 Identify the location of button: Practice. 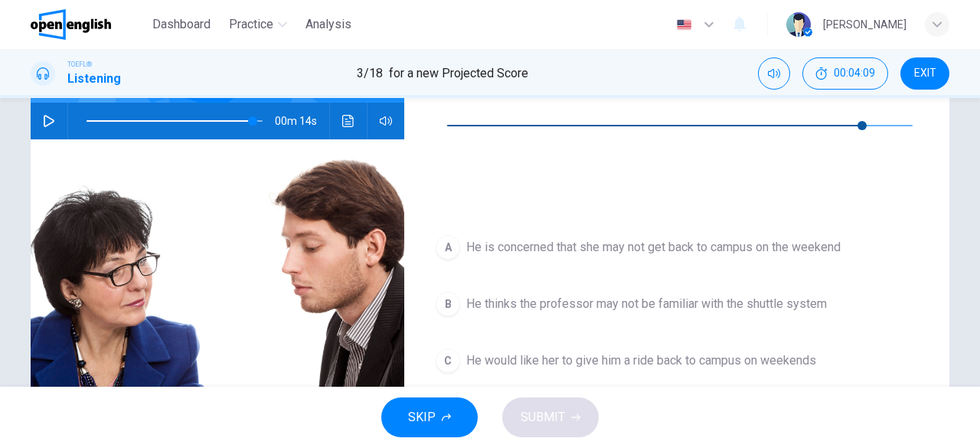
(258, 25).